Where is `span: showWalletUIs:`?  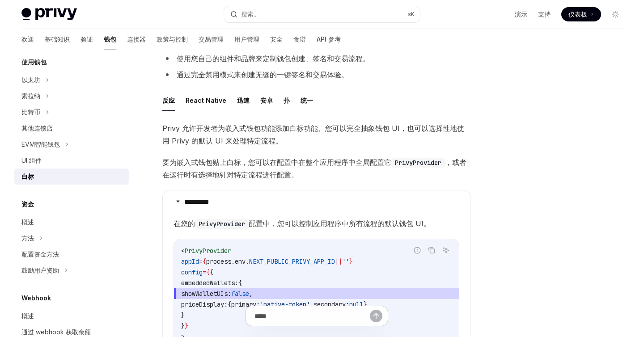 span: showWalletUIs: is located at coordinates (206, 294).